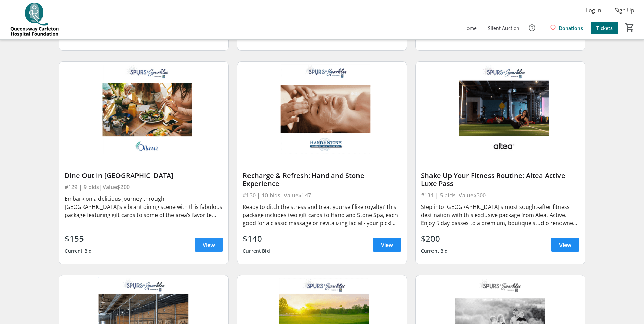  I want to click on span: Tickets, so click(604, 28).